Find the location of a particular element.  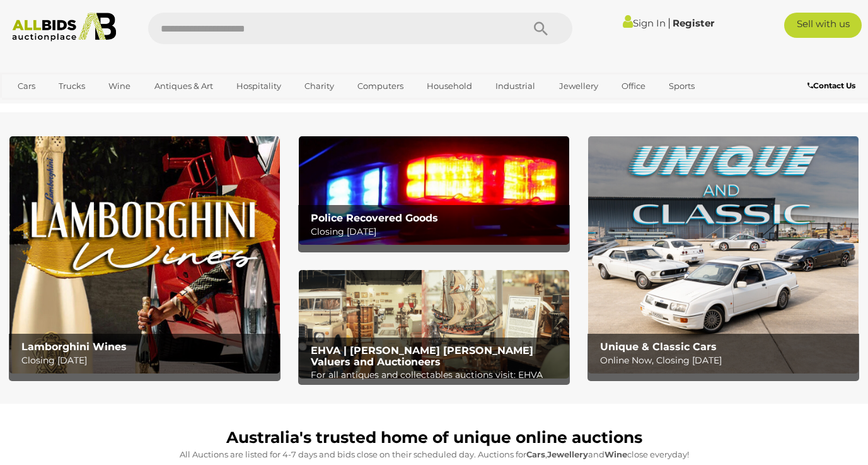

strong: Wine is located at coordinates (616, 454).